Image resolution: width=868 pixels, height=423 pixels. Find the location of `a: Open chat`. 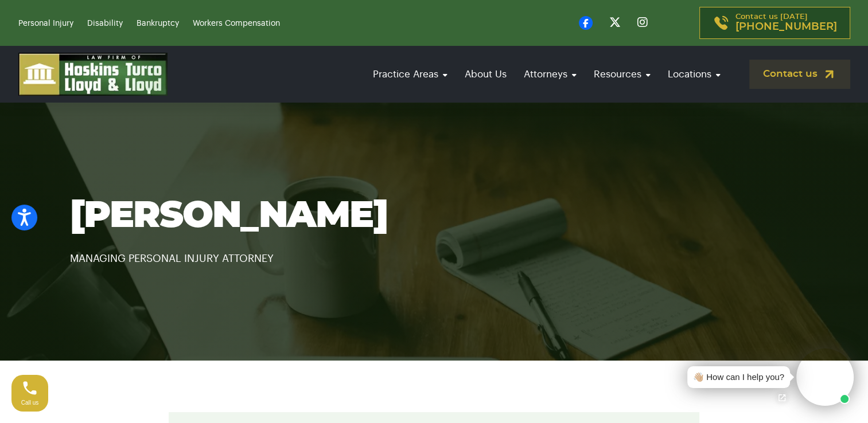

a: Open chat is located at coordinates (782, 398).